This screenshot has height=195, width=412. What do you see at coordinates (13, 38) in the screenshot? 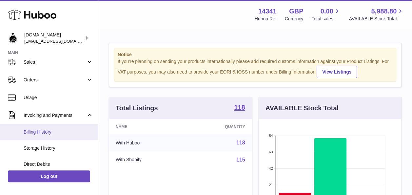
I see `img: internalAdmin-14341@internal.huboo.com` at bounding box center [13, 38].